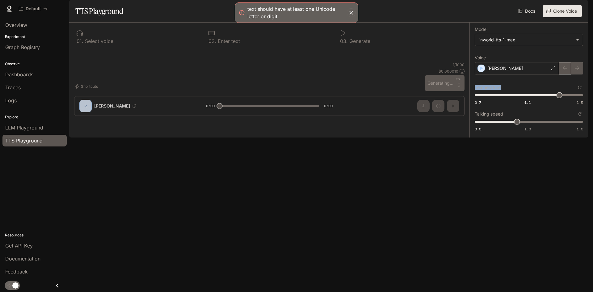 This screenshot has height=292, width=593. Describe the element at coordinates (344, 41) in the screenshot. I see `p: 0 3 .` at that location.